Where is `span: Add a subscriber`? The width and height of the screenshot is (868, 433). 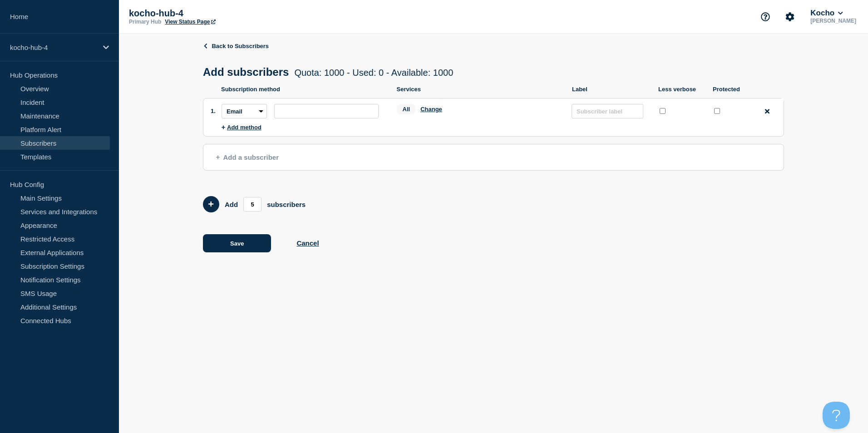 span: Add a subscriber is located at coordinates (247, 157).